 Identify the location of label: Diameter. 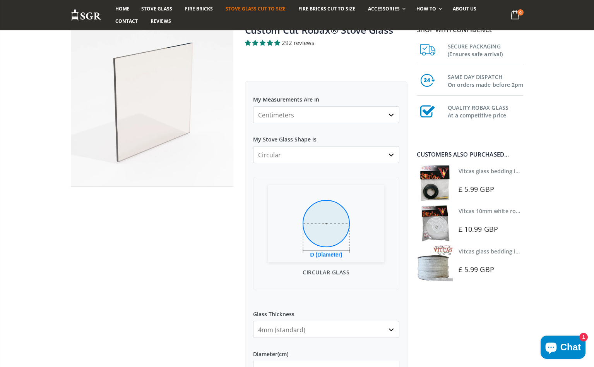
(326, 350).